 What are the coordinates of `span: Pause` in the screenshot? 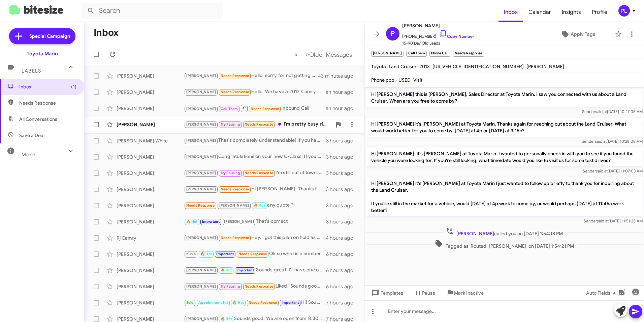 It's located at (428, 292).